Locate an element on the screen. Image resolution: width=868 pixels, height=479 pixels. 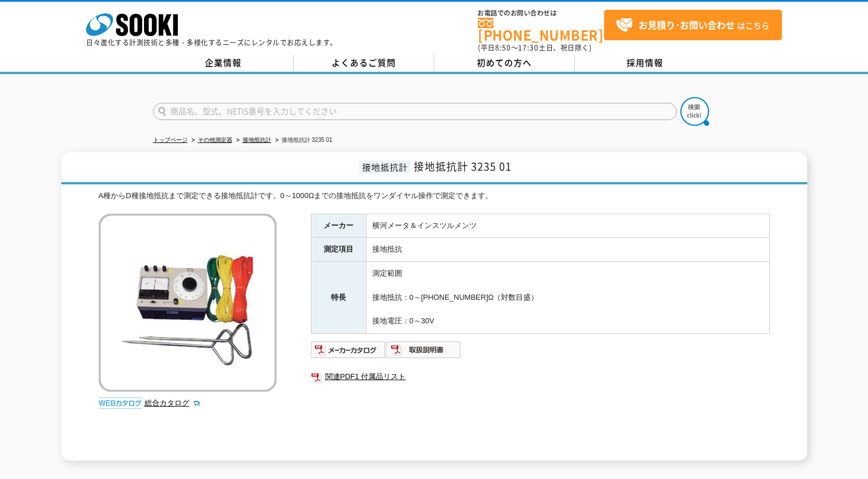
img: メーカーカタログ is located at coordinates (348, 349).